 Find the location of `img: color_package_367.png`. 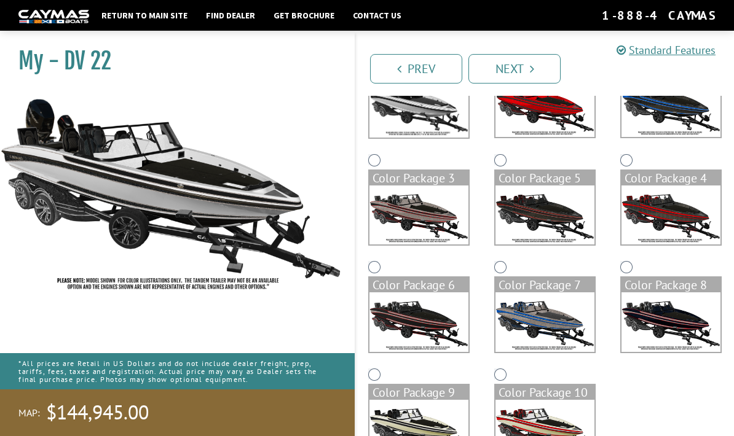

img: color_package_367.png is located at coordinates (419, 322).